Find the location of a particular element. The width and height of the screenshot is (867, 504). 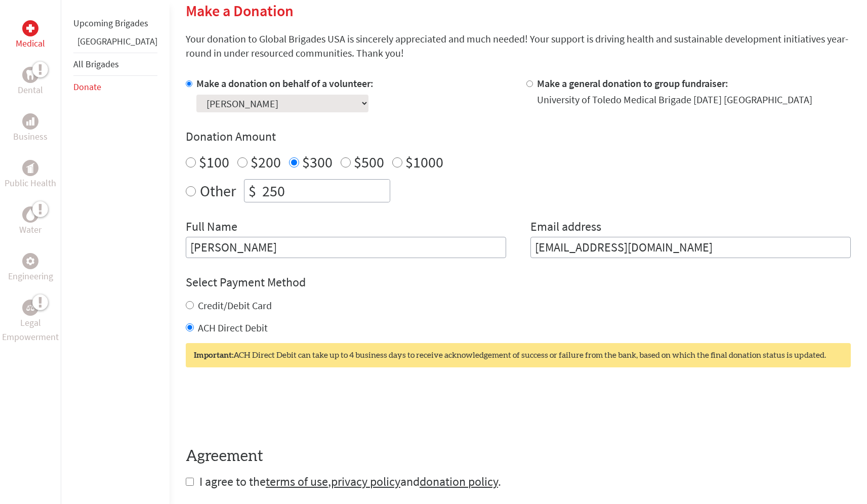

h4: Donation Amount is located at coordinates (518, 137).